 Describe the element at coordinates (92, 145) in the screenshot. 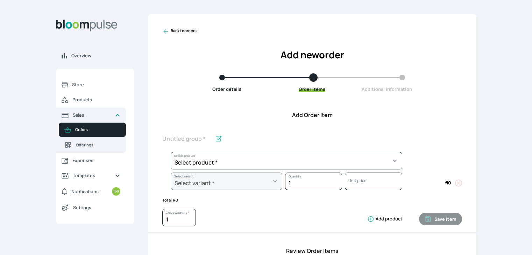

I see `a: Offerings` at that location.